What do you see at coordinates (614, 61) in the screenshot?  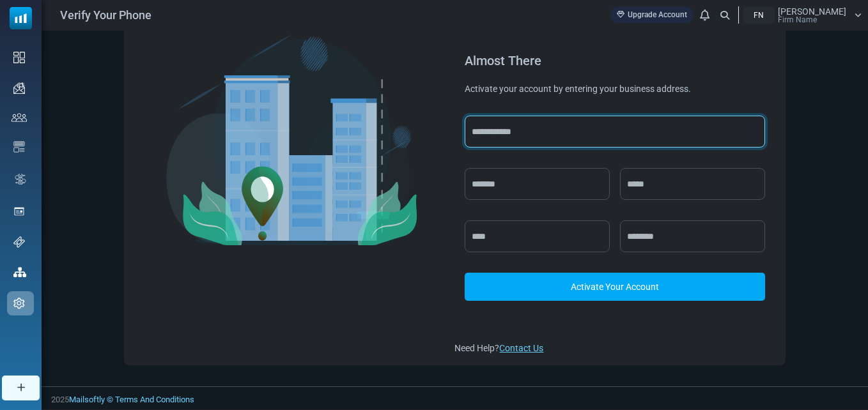 I see `div: Almost There` at bounding box center [614, 61].